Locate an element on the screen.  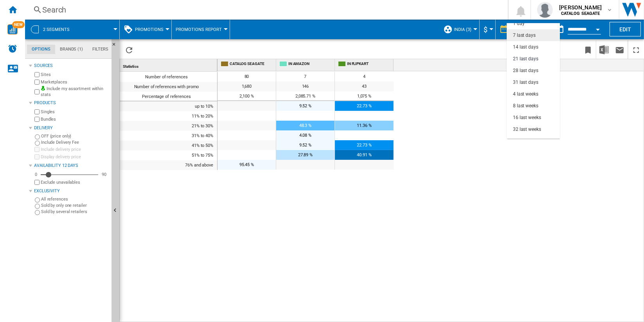
div: 31 last days is located at coordinates (526, 83).